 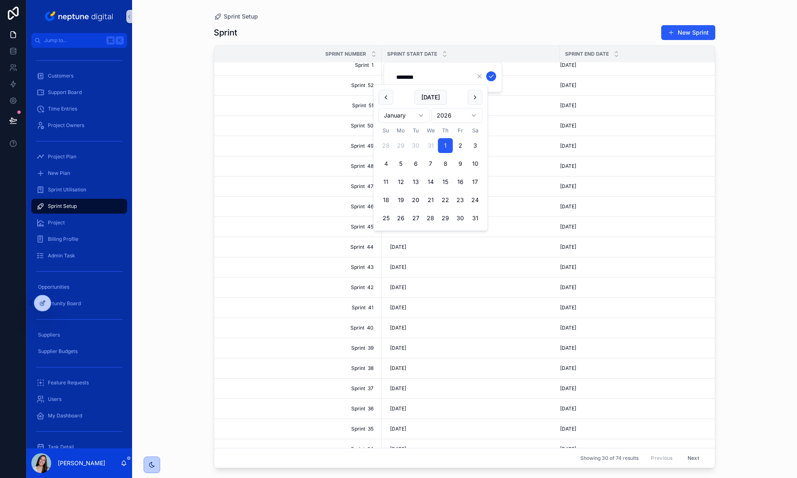 What do you see at coordinates (401, 146) in the screenshot?
I see `button: Monday, December 29th, 2025` at bounding box center [401, 146].